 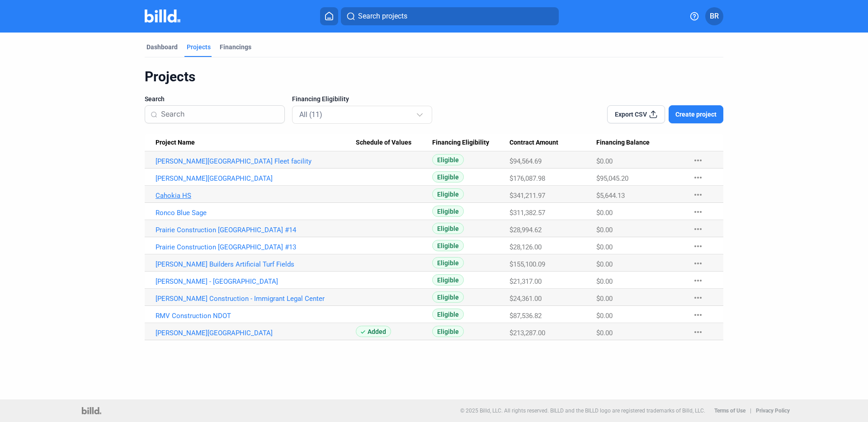 I want to click on div: Financings, so click(x=236, y=47).